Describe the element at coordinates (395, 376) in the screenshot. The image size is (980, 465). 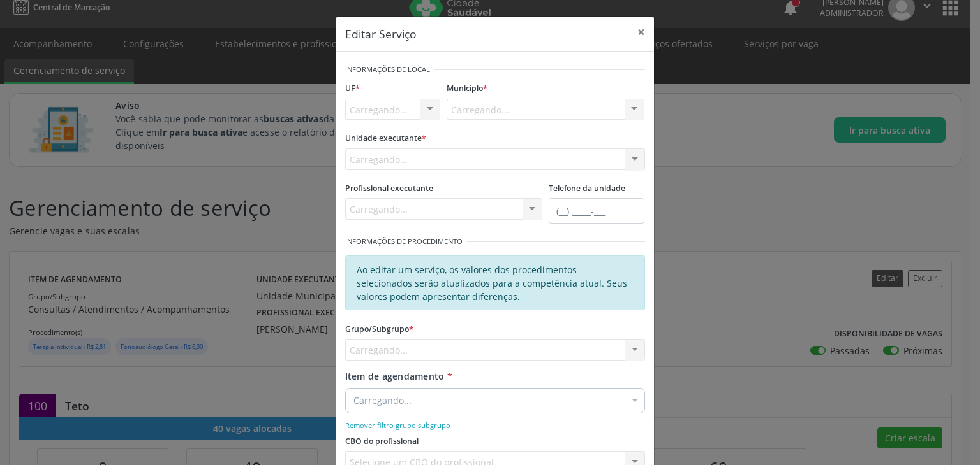
I see `span: Item de agendamento` at that location.